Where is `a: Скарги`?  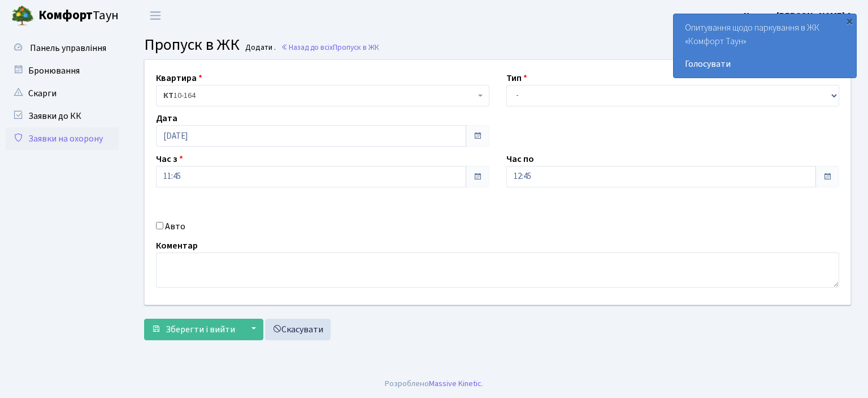
a: Скарги is located at coordinates (62, 94).